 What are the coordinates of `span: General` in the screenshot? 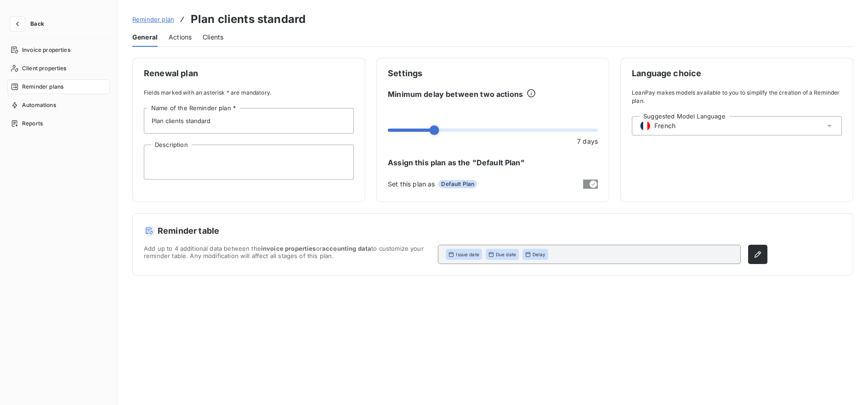 It's located at (144, 38).